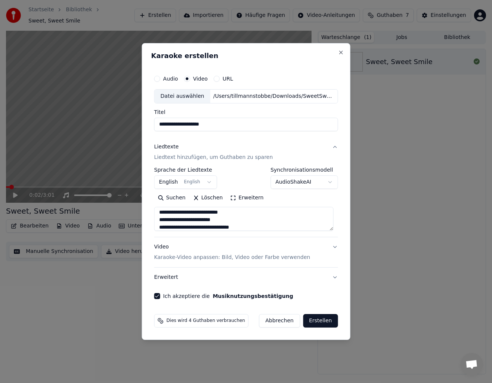 The image size is (492, 383). What do you see at coordinates (186, 170) in the screenshot?
I see `label: Sprache der Liedtexte` at bounding box center [186, 170].